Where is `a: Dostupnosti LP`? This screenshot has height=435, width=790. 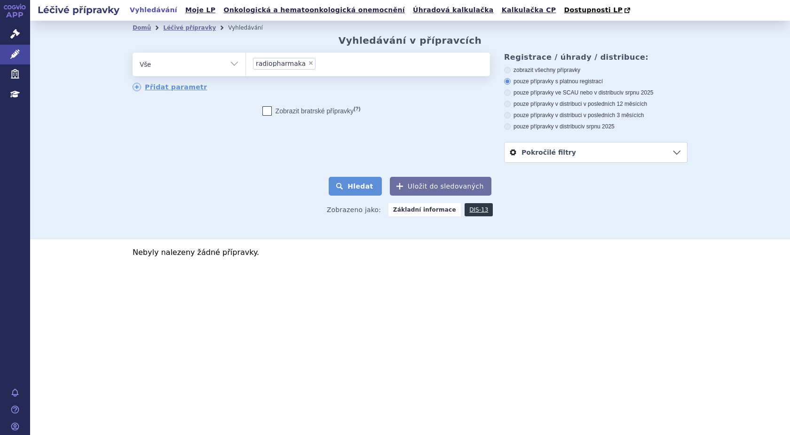
a: Dostupnosti LP is located at coordinates (598, 10).